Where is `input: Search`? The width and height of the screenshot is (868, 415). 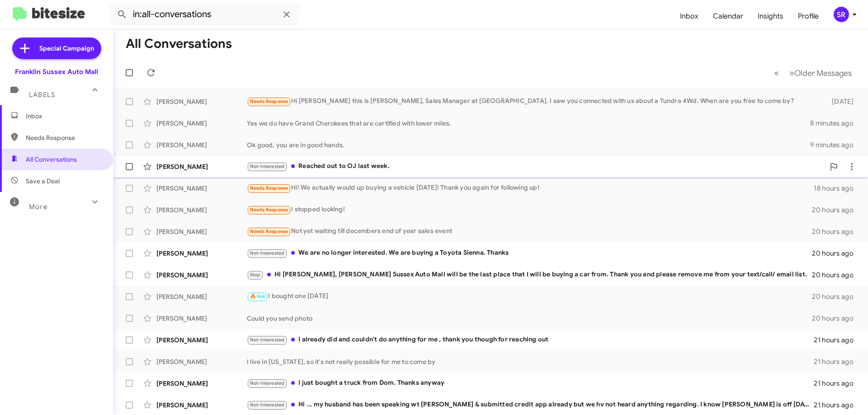 input: Search is located at coordinates (204, 14).